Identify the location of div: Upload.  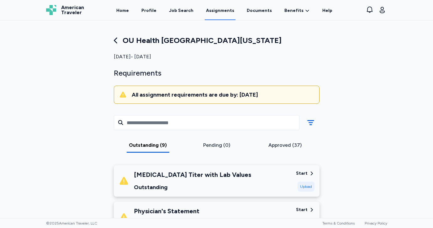
(306, 186).